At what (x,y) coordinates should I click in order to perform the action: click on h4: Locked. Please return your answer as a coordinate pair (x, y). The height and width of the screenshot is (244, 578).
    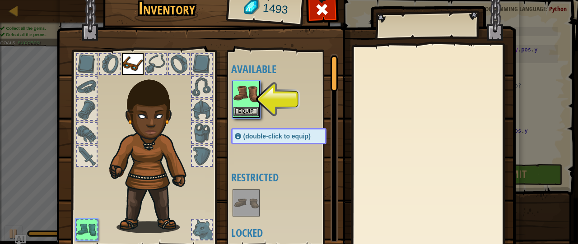
    Looking at the image, I should click on (288, 233).